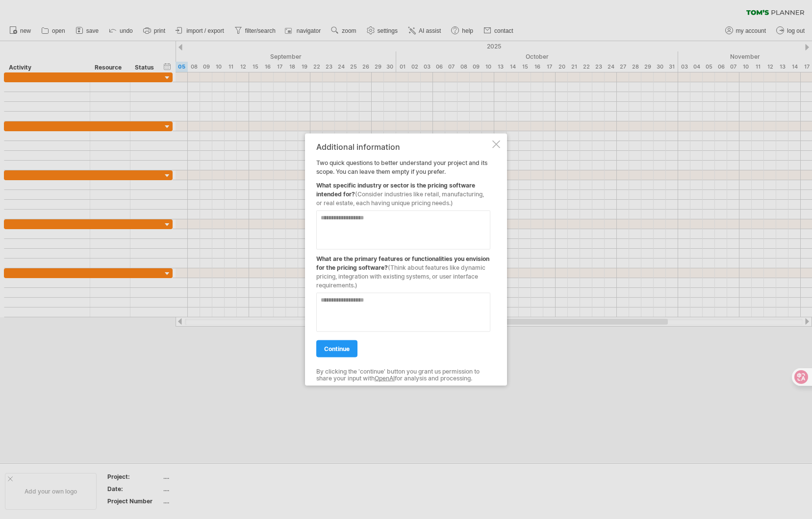 The height and width of the screenshot is (519, 812). I want to click on a: continue, so click(337, 349).